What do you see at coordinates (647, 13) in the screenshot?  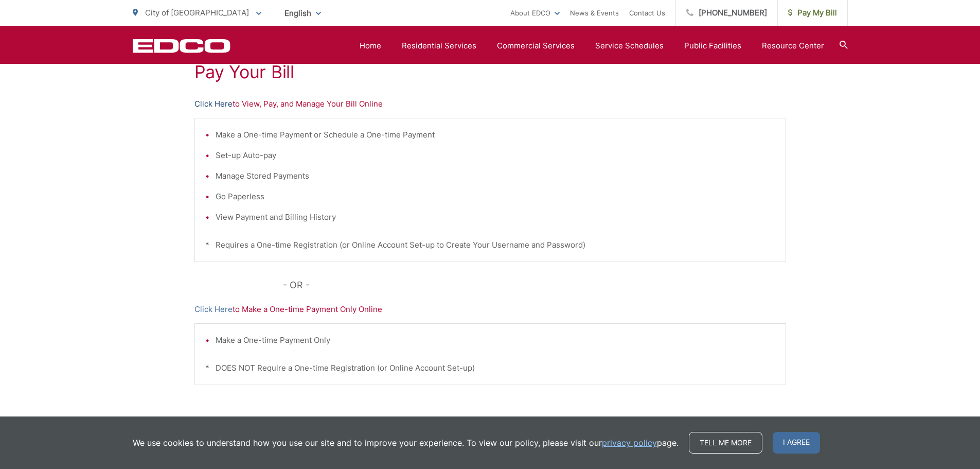 I see `a: Contact Us` at bounding box center [647, 13].